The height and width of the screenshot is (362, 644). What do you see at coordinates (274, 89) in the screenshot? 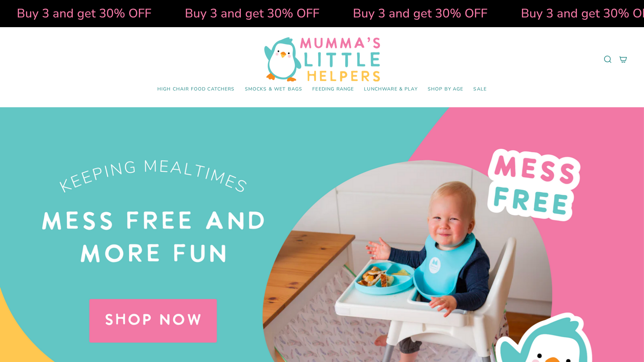
I see `div: Smocks & Wet Bags` at bounding box center [274, 89].